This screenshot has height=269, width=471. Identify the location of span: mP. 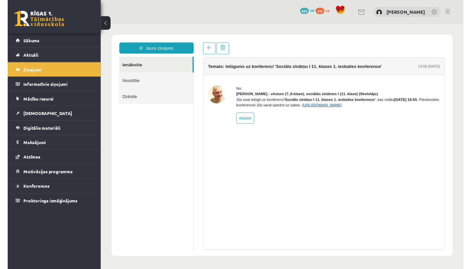
(315, 11).